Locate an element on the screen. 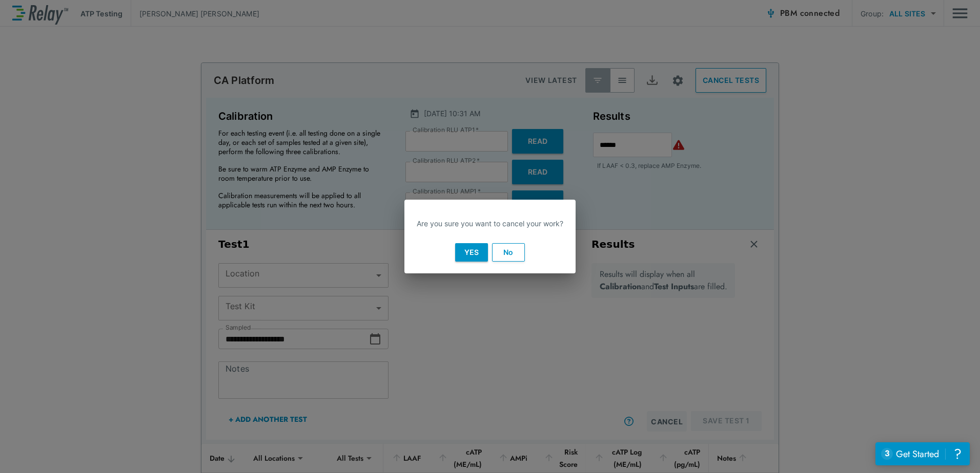  div: Get Started is located at coordinates (42, 12).